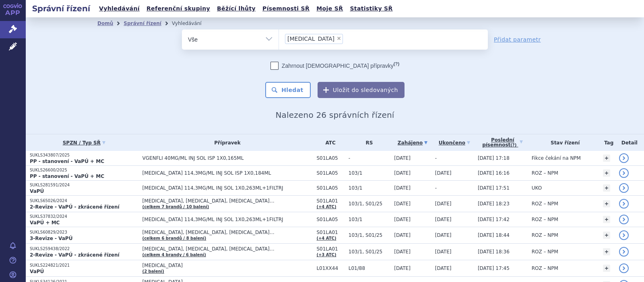 This screenshot has width=644, height=282. I want to click on th: Přípravek, so click(226, 142).